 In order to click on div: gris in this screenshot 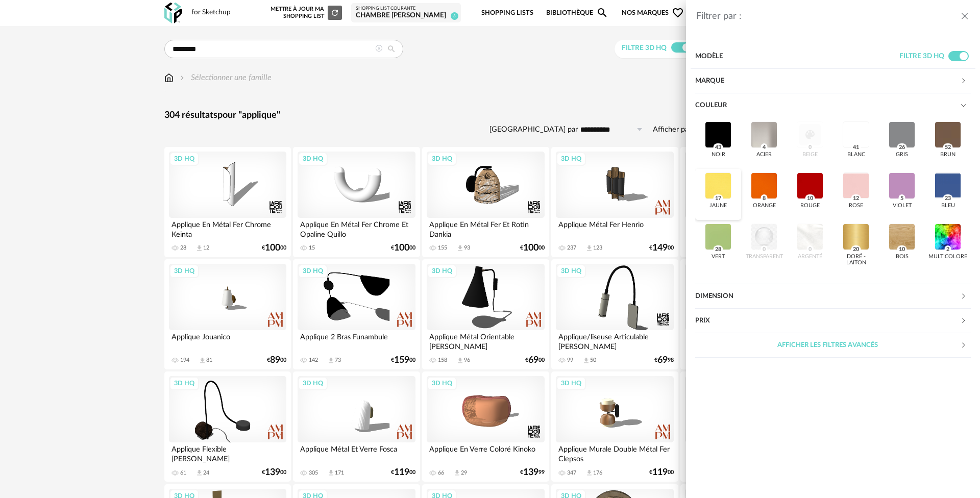, I will do `click(902, 154)`.